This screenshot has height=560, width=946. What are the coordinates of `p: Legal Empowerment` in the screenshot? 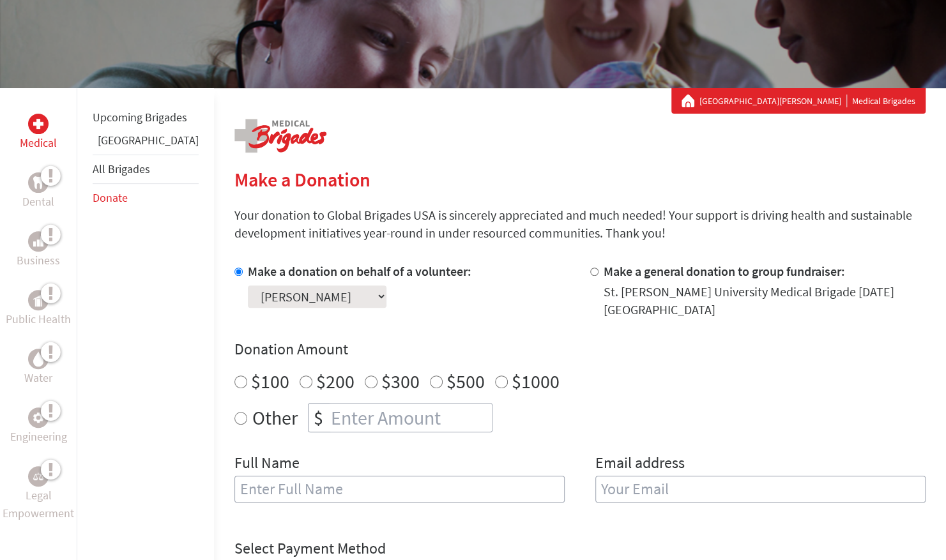 It's located at (39, 505).